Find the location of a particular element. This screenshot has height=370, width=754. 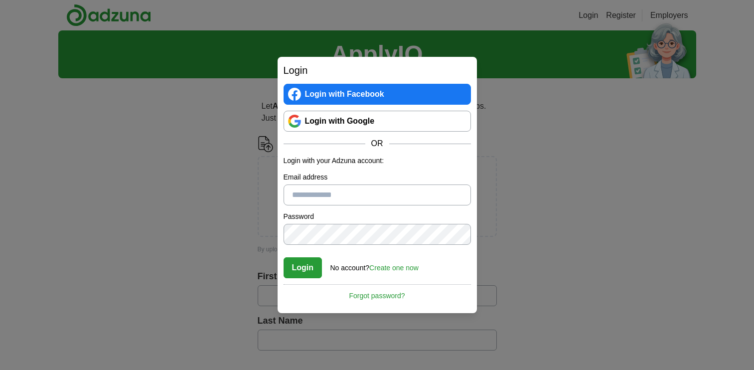

h2: Login is located at coordinates (377, 70).